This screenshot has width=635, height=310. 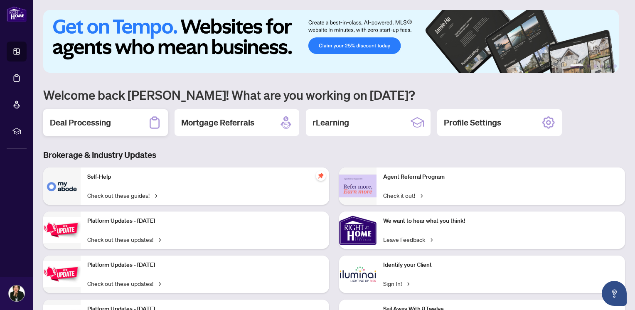 What do you see at coordinates (331, 41) in the screenshot?
I see `img: Slide 0` at bounding box center [331, 41].